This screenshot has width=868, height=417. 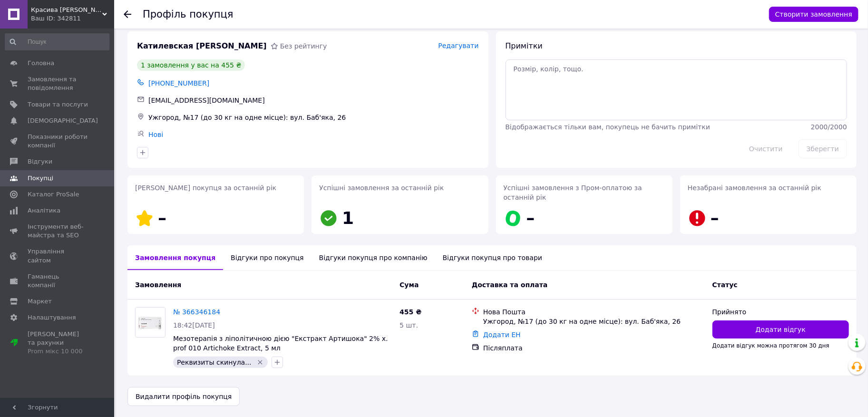 What do you see at coordinates (411, 312) in the screenshot?
I see `span: 455 ₴` at bounding box center [411, 312].